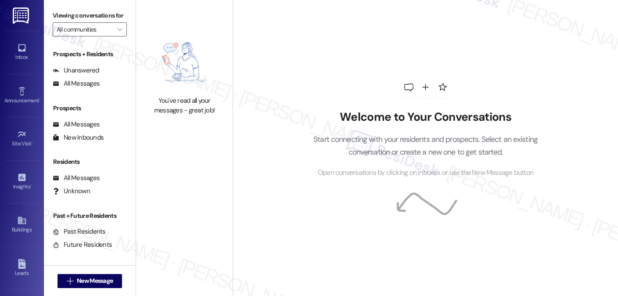  What do you see at coordinates (184, 62) in the screenshot?
I see `img: empty-state` at bounding box center [184, 62].